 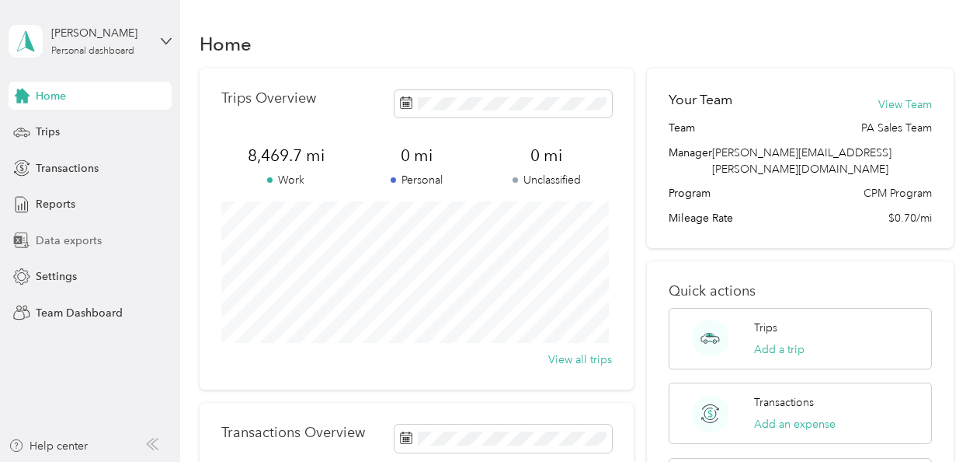 What do you see at coordinates (547, 179) in the screenshot?
I see `p: Unclassified` at bounding box center [547, 179].